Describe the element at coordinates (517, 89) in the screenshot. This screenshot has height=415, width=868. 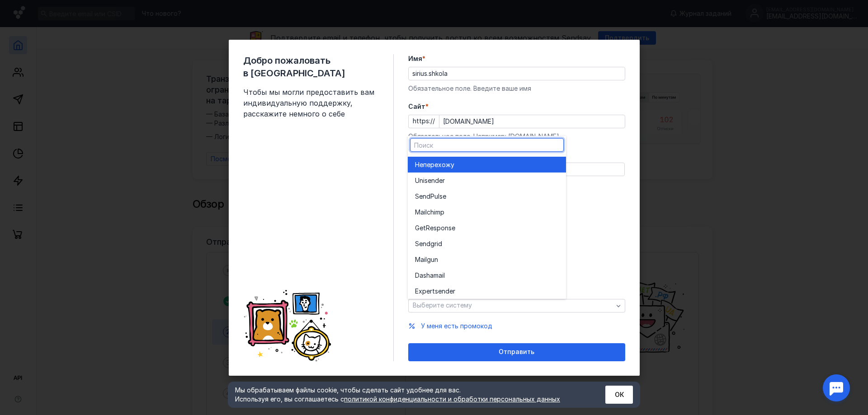
I see `div: Обязательное поле. Введите ваше имя` at that location.